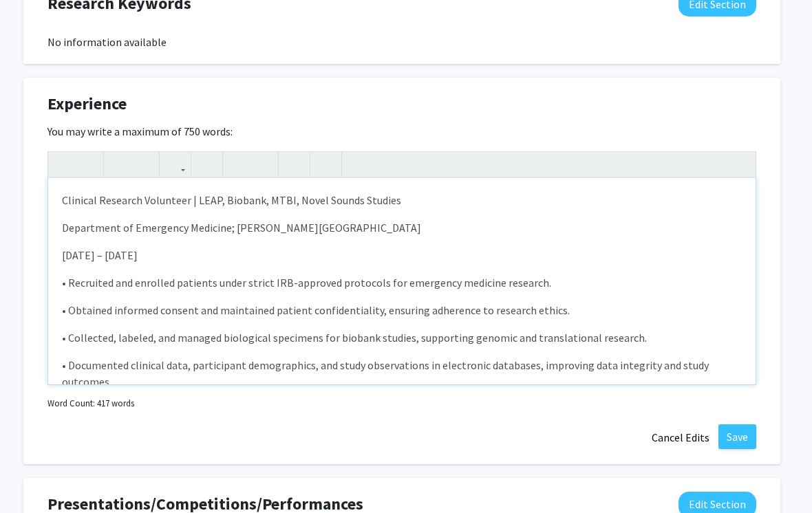 The image size is (812, 513). I want to click on small: Word Count: 417 words, so click(91, 403).